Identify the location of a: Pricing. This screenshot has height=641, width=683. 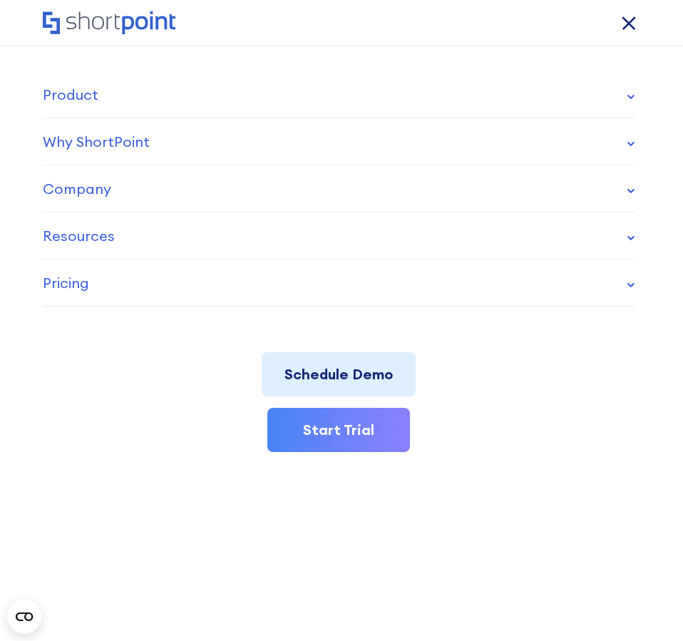
(338, 283).